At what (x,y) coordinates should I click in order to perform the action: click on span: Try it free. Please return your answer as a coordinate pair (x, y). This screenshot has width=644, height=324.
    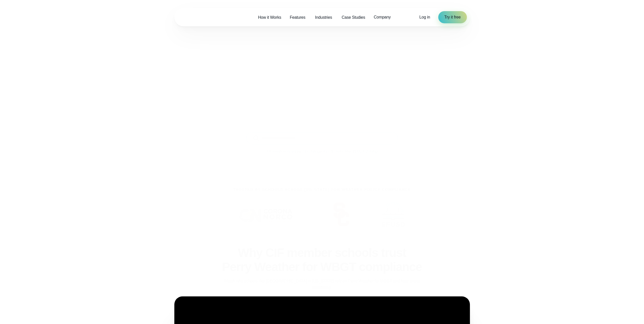
    Looking at the image, I should click on (453, 17).